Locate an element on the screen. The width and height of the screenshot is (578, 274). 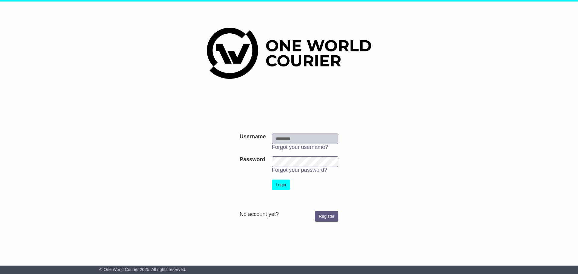
div: No account yet? is located at coordinates (289, 215).